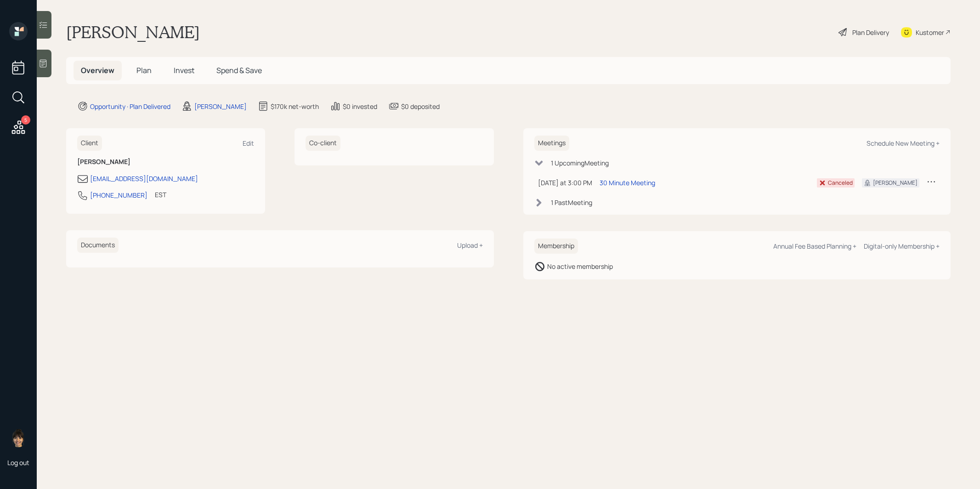 The image size is (980, 489). What do you see at coordinates (815, 246) in the screenshot?
I see `div: Annual Fee Based Planning +` at bounding box center [815, 246].